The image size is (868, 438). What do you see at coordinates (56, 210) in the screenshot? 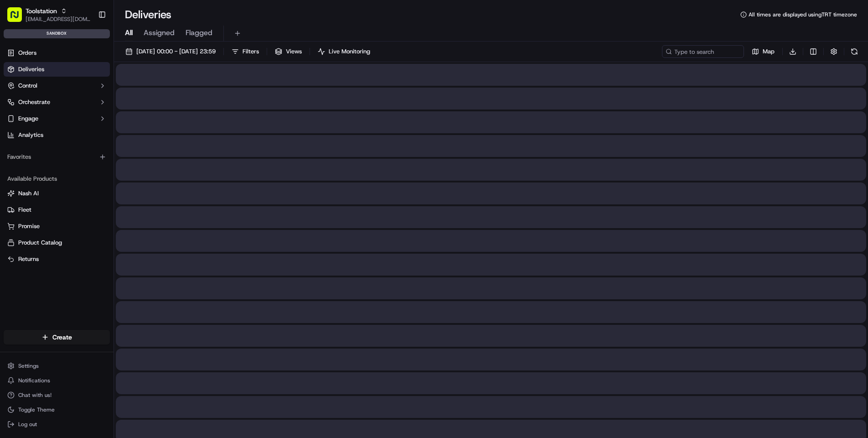
I see `a: Fleet` at bounding box center [56, 210].